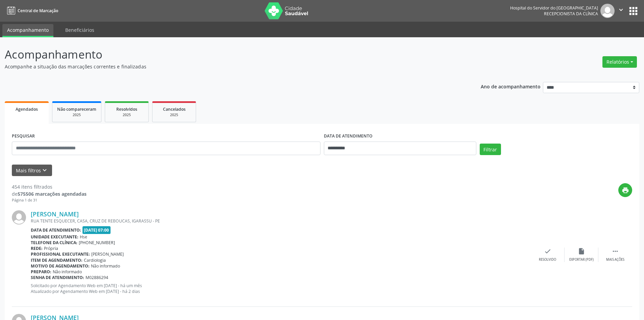 The width and height of the screenshot is (644, 320). What do you see at coordinates (51, 248) in the screenshot?
I see `span: Própria` at bounding box center [51, 248].